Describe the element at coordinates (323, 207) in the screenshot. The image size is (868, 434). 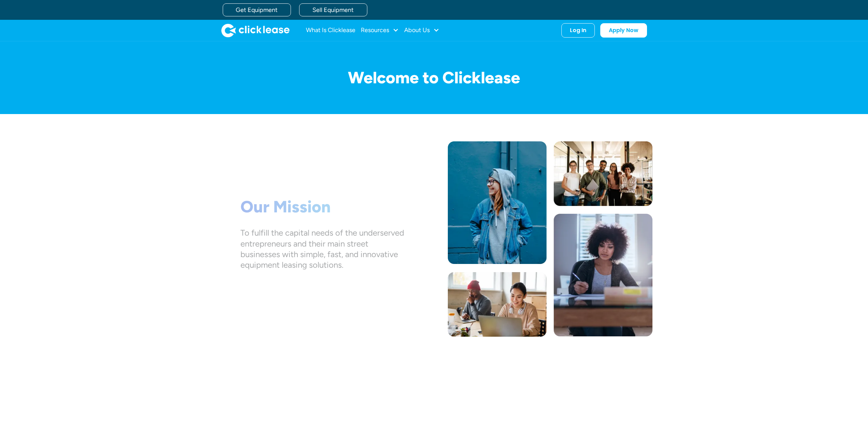
I see `h1: Our Mission` at that location.